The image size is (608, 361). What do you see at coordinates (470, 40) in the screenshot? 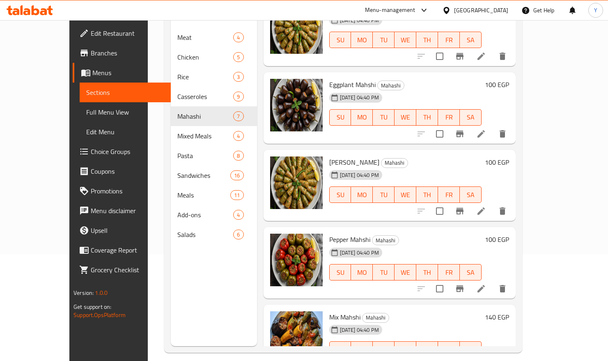
I see `span: SA` at bounding box center [470, 40].